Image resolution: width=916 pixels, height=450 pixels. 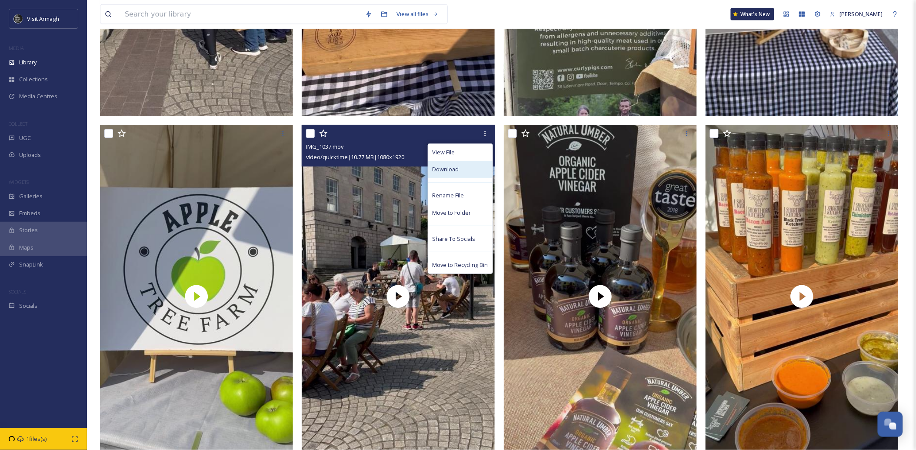 I want to click on span: Media Centres, so click(x=38, y=96).